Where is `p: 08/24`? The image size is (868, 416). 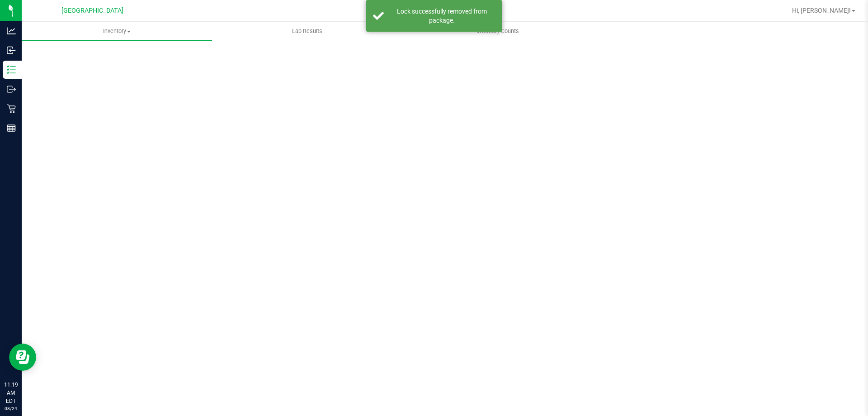 p: 08/24 is located at coordinates (11, 408).